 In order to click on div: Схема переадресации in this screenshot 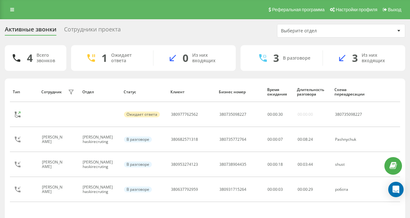, I will do `click(351, 92)`.